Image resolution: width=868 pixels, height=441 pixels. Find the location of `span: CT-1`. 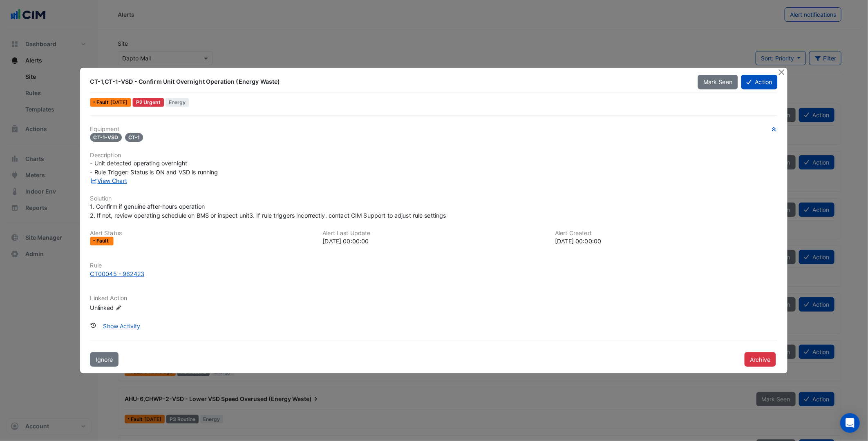

span: CT-1 is located at coordinates (134, 138).